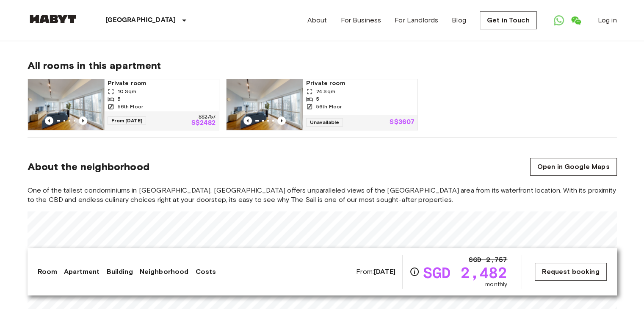 The image size is (644, 309). Describe the element at coordinates (322, 105) in the screenshot. I see `a: Marketing picture of unit SG-01-072-003-01Previous imagePrevious imagePrivate room24 Sqm556th Flo...` at that location.